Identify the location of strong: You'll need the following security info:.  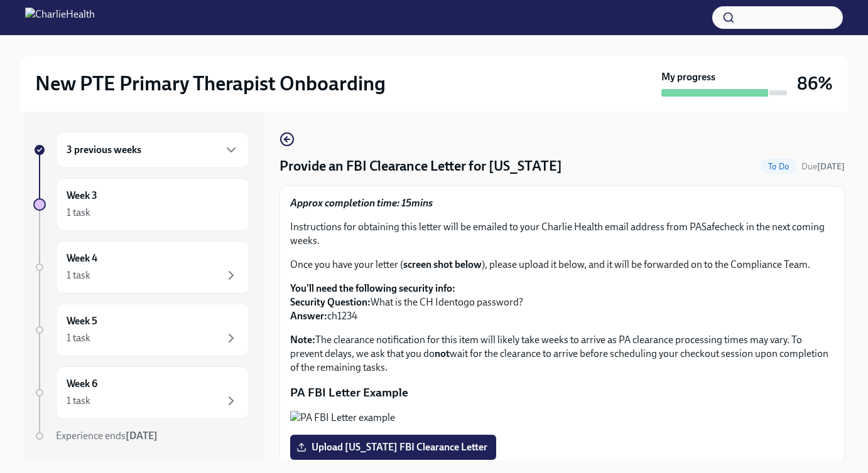
(372, 288).